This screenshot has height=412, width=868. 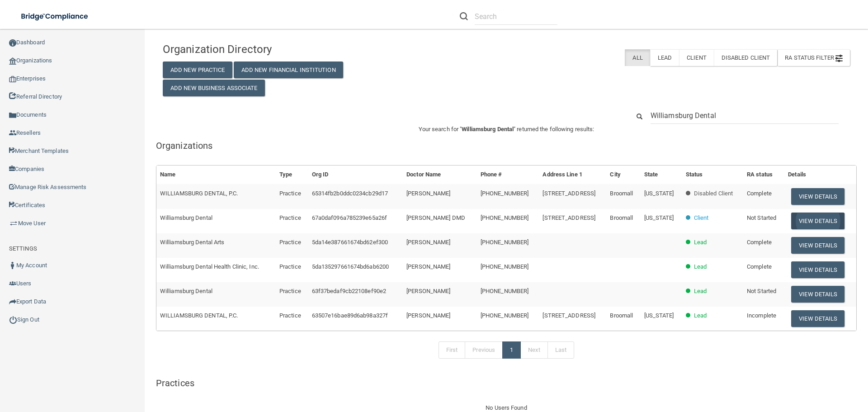 I want to click on p: Disabled Client, so click(x=713, y=193).